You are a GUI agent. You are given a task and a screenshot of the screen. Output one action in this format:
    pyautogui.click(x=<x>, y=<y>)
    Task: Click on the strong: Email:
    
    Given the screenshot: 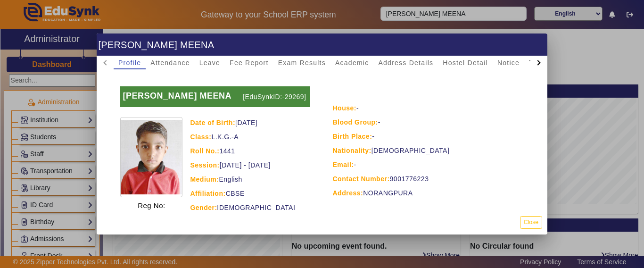 What is the action you would take?
    pyautogui.click(x=343, y=164)
    